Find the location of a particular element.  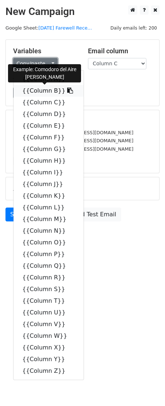

small: Google Sheet: is located at coordinates (49, 28).